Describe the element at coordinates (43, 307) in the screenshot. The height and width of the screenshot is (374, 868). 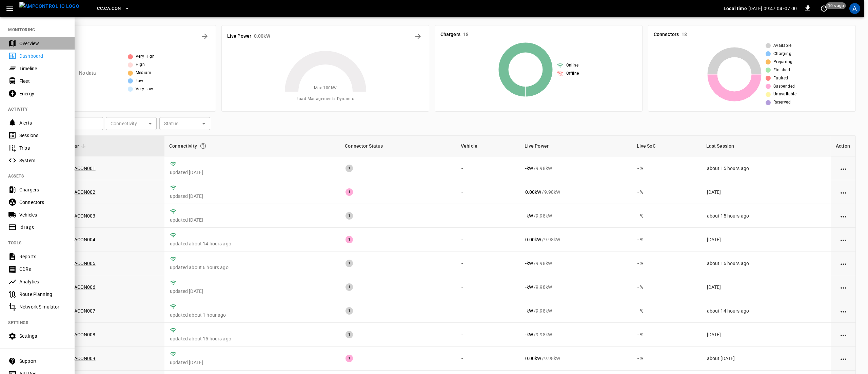
I see `div: Network Simulator` at that location.